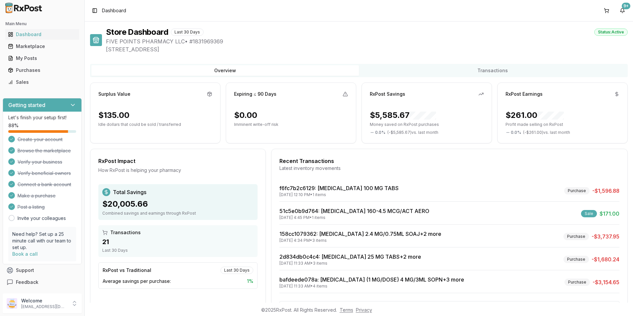 Image resolution: width=633 pixels, height=316 pixels. Describe the element at coordinates (42, 270) in the screenshot. I see `button: Support` at that location.